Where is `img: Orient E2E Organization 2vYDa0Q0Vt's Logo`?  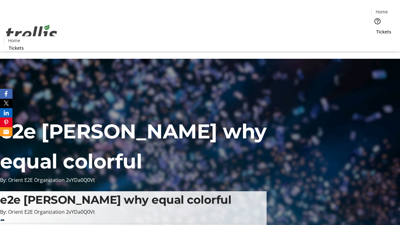
img: Orient E2E Organization 2vYDa0Q0Vt's Logo is located at coordinates (32, 33).